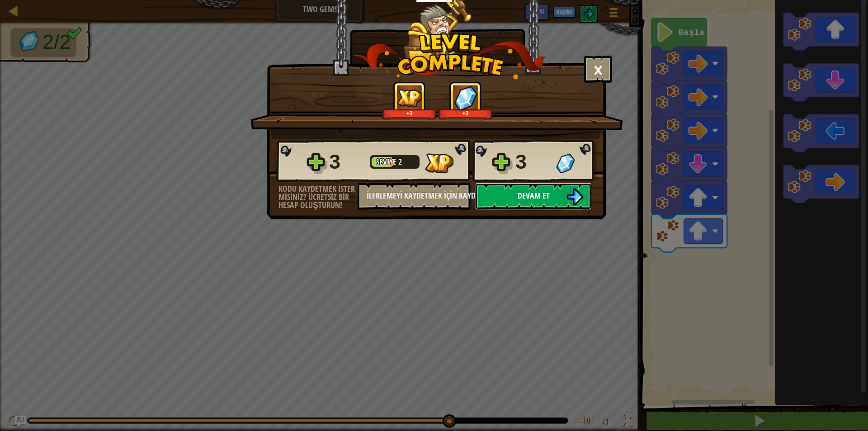 The height and width of the screenshot is (431, 868). Describe the element at coordinates (414, 196) in the screenshot. I see `button: İlerlemeyi Kaydetmek için Kaydolun` at that location.